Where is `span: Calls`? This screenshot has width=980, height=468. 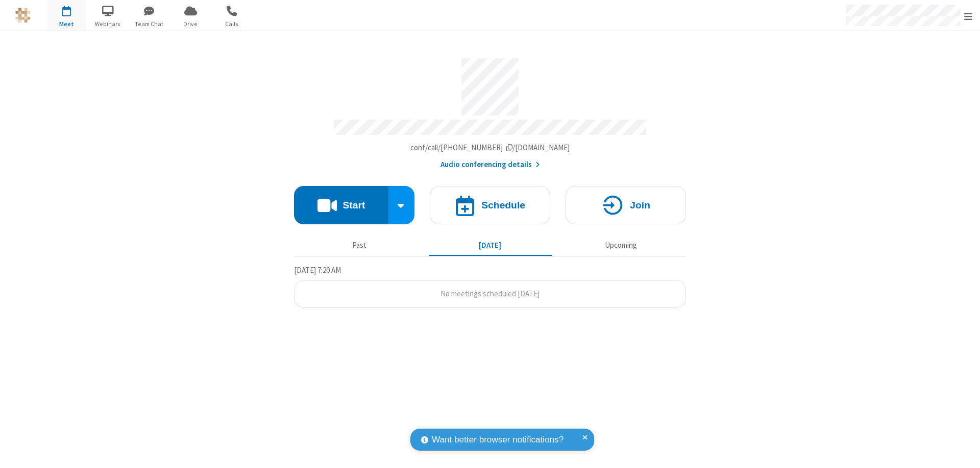 span: Calls is located at coordinates (231, 24).